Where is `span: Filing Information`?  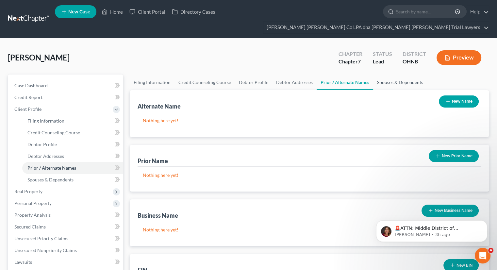 span: Filing Information is located at coordinates (46, 121).